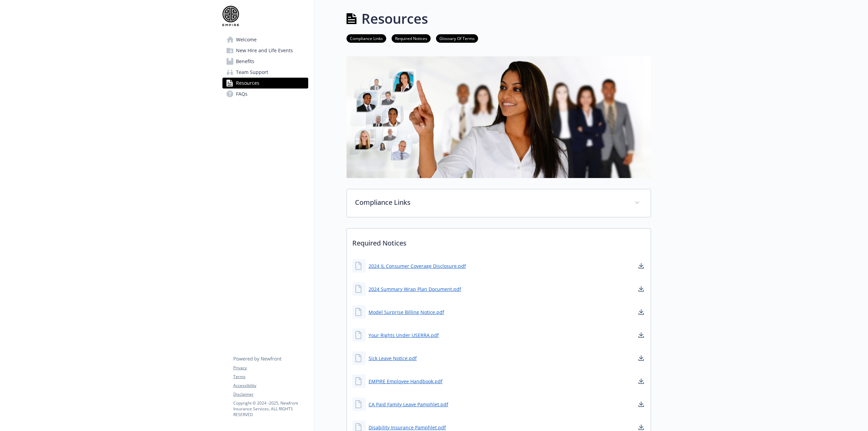 Image resolution: width=868 pixels, height=431 pixels. Describe the element at coordinates (242, 94) in the screenshot. I see `span: FAQs` at that location.